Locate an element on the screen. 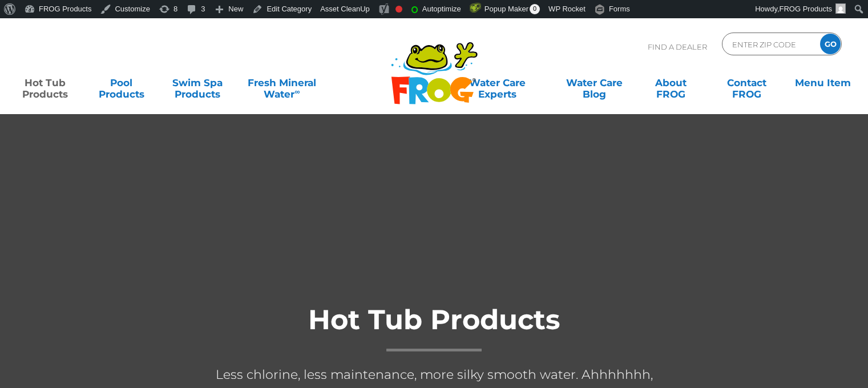  input: Zip Code Form is located at coordinates (769, 44).